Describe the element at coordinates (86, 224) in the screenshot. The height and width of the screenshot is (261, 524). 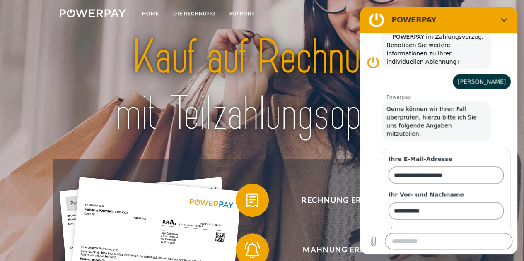
I see `label: Ihre Strasse` at that location.